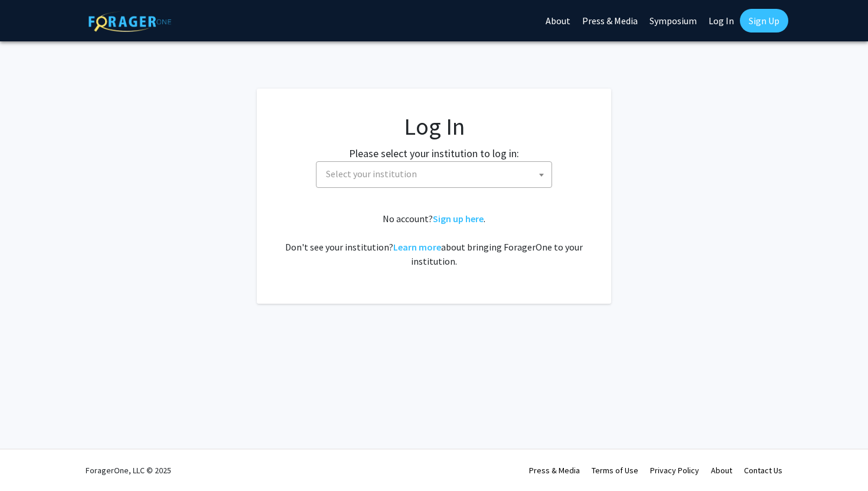 This screenshot has height=491, width=868. What do you see at coordinates (615, 470) in the screenshot?
I see `a: Terms of Use` at bounding box center [615, 470].